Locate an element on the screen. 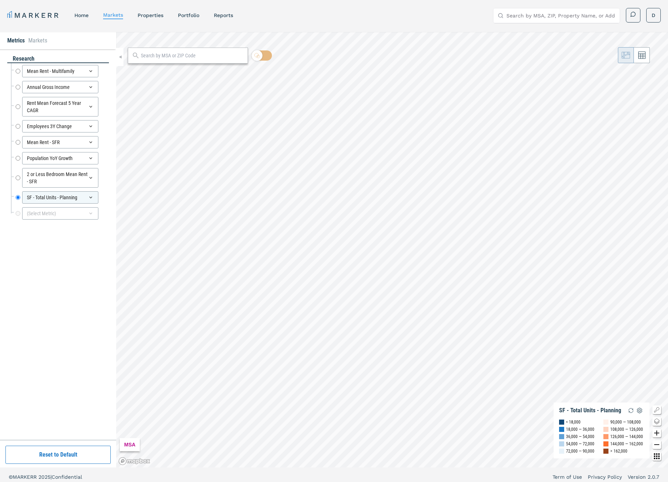  span: Confidential is located at coordinates (67, 477).